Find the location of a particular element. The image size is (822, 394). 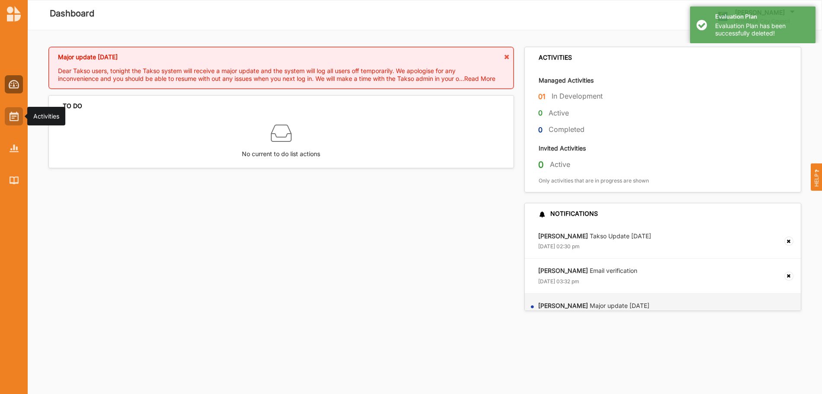

h4: Evaluation Plan is located at coordinates (762, 16).